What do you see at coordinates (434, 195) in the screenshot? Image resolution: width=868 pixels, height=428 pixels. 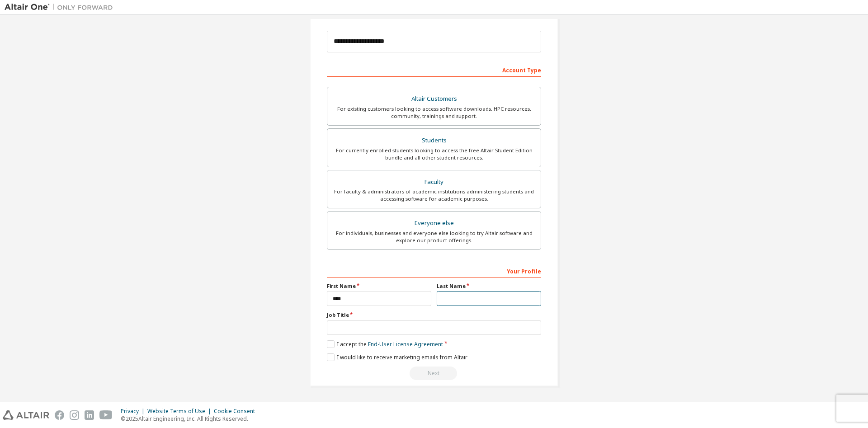 I see `div: For faculty & administrators of academic institutions administering students and accessing softwa...` at bounding box center [434, 195].